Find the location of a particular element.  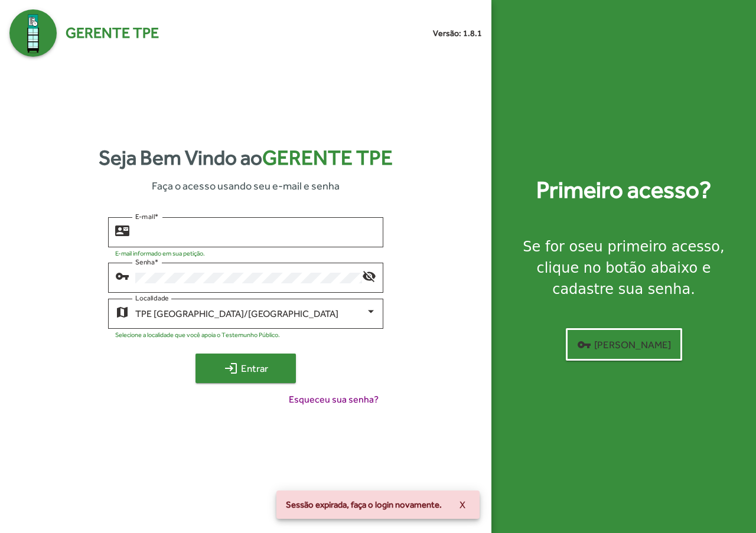

button: Entrar is located at coordinates (245, 368).